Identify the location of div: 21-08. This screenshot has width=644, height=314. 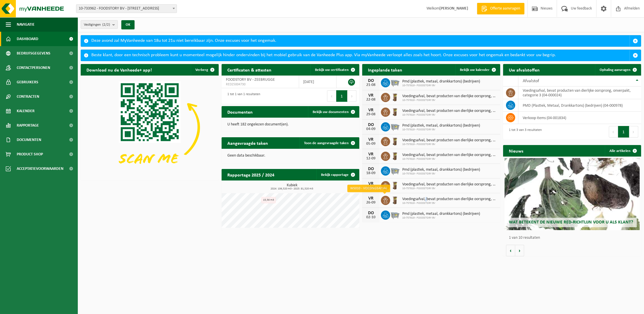
(371, 85).